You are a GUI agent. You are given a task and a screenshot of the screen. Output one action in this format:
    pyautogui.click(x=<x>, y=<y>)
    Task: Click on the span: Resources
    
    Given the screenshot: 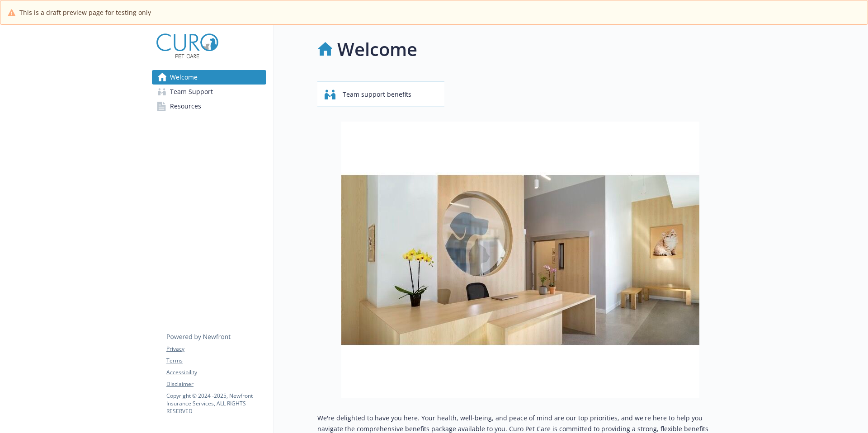 What is the action you would take?
    pyautogui.click(x=185, y=106)
    